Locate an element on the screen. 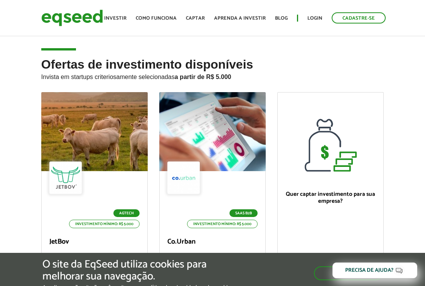  p: Invista em startups criteriosamente selecionadas is located at coordinates (213, 76).